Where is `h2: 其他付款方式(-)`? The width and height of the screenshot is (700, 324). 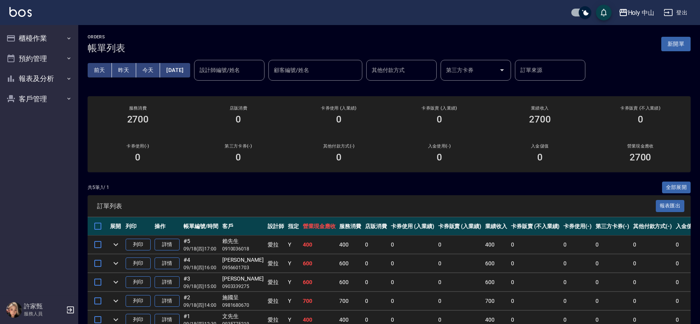 h2: 其他付款方式(-) is located at coordinates (339, 146).